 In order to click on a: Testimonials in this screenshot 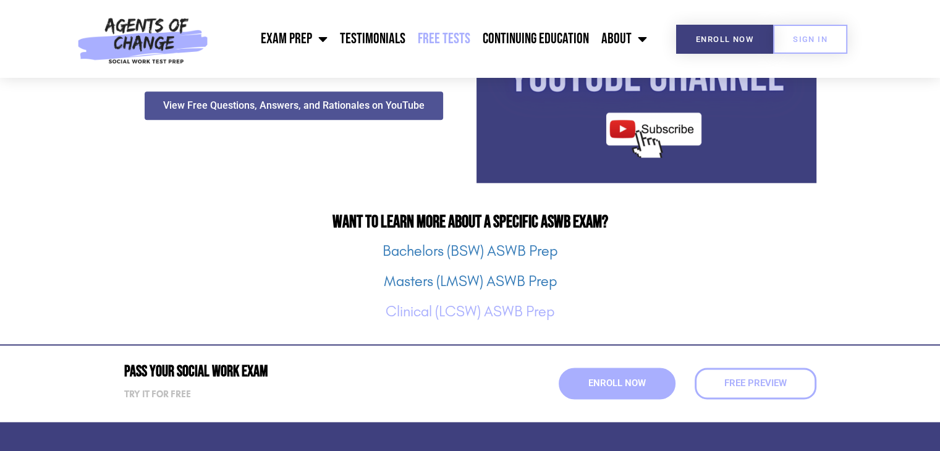, I will do `click(373, 39)`.